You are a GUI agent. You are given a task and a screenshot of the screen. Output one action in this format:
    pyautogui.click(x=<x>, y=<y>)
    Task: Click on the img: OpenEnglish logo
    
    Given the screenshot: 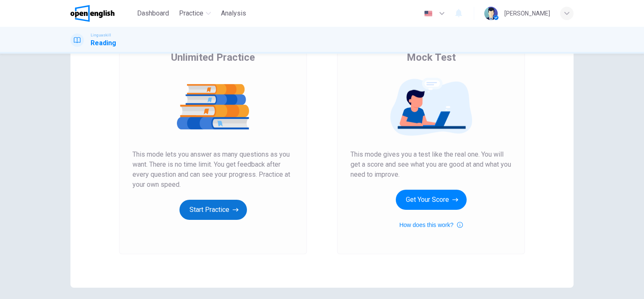 What is the action you would take?
    pyautogui.click(x=92, y=13)
    